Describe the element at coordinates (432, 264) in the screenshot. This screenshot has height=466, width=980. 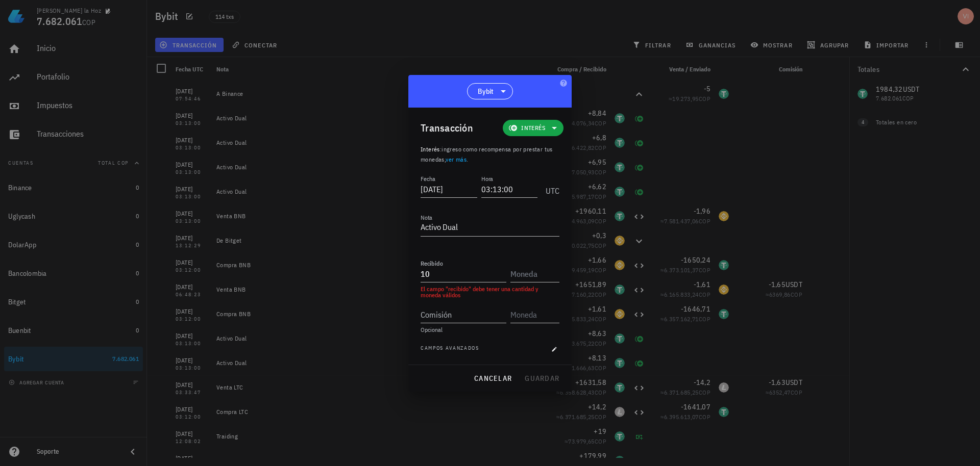
I see `label: Recibido` at that location.